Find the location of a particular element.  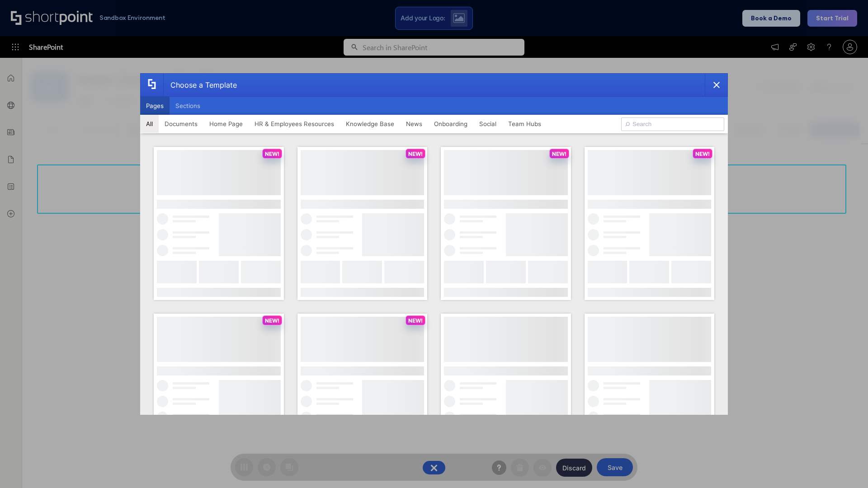

button: Documents is located at coordinates (181, 124).